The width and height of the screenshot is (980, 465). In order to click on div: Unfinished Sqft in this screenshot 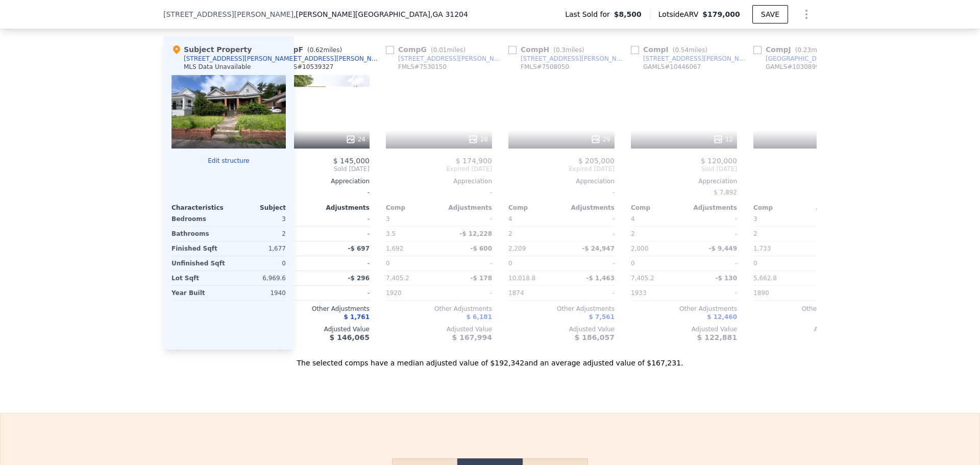, I will do `click(199, 264)`.